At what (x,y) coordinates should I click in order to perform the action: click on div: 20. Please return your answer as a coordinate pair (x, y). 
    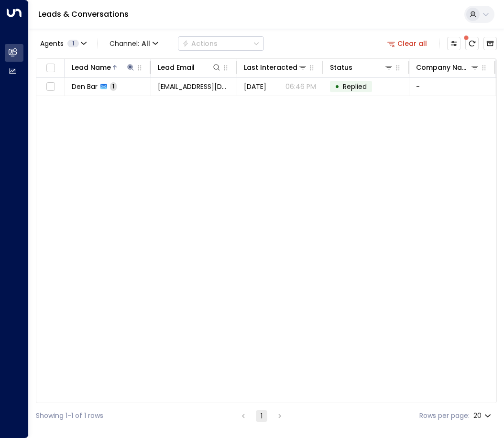
    Looking at the image, I should click on (483, 416).